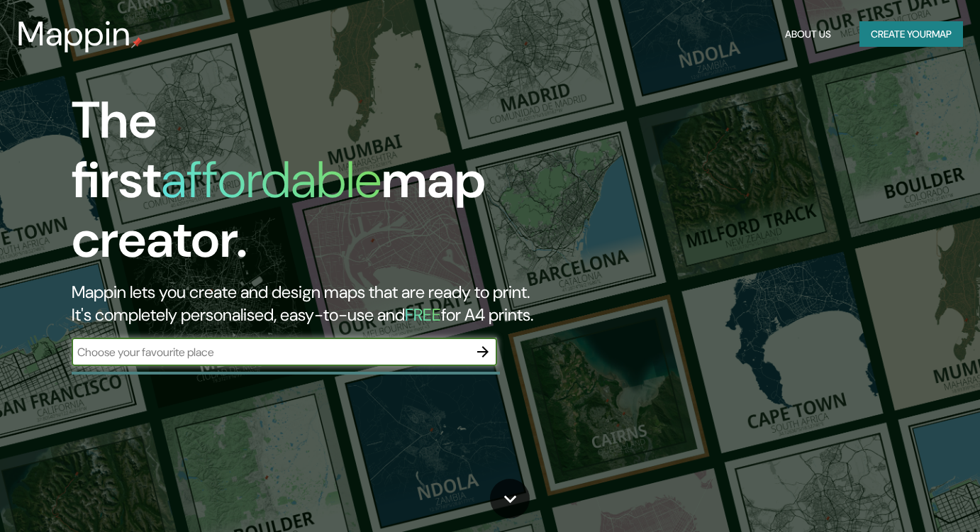 The height and width of the screenshot is (532, 980). What do you see at coordinates (911, 34) in the screenshot?
I see `button: Create yourmap` at bounding box center [911, 34].